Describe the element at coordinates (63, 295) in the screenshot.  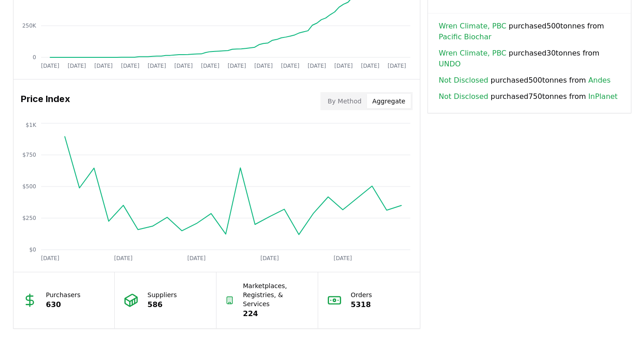
I see `p: Purchasers` at that location.